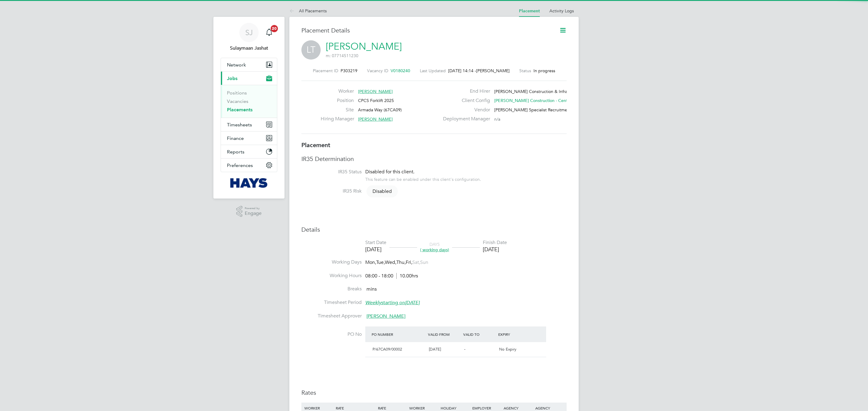  I want to click on div: PO Number, so click(398, 335).